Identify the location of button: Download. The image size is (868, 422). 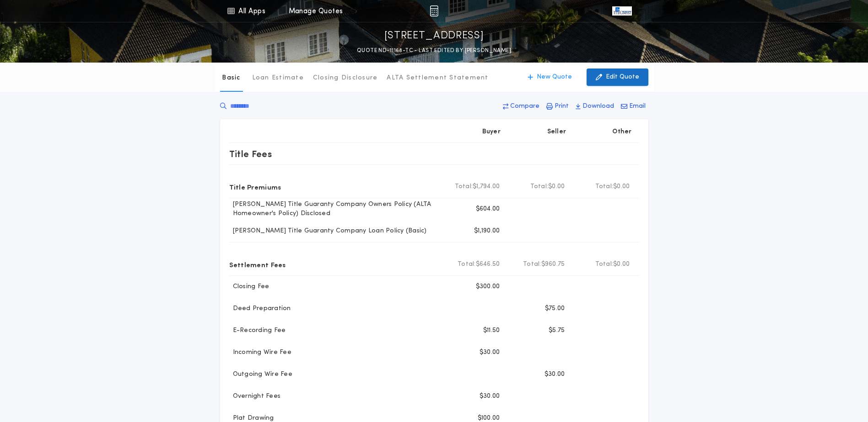
(594, 106).